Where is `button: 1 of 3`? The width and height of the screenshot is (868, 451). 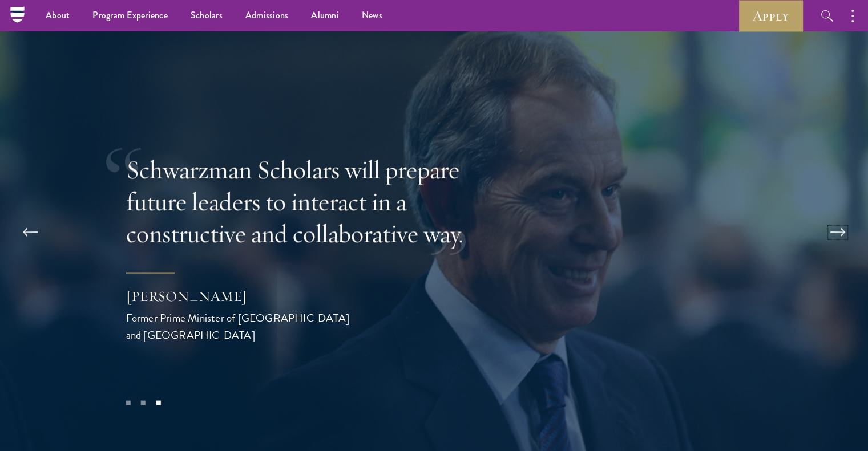
button: 1 of 3 is located at coordinates (128, 403).